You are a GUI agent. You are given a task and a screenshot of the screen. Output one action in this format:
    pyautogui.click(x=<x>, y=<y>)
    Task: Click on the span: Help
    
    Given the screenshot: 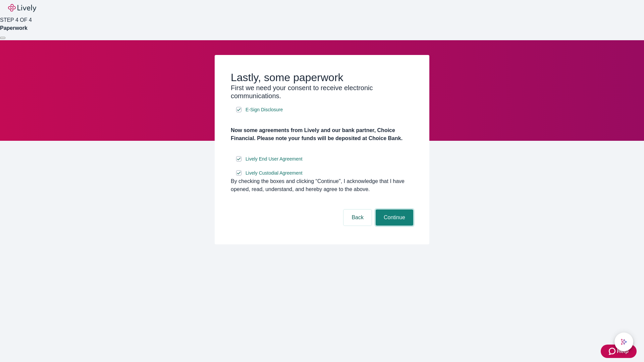 What is the action you would take?
    pyautogui.click(x=623, y=351)
    